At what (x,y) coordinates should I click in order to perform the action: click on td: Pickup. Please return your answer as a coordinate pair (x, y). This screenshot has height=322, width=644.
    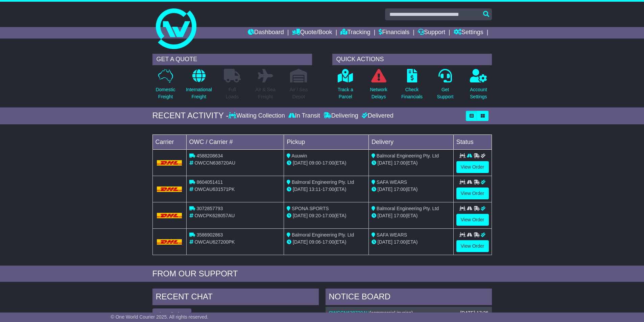
    Looking at the image, I should click on (326, 142).